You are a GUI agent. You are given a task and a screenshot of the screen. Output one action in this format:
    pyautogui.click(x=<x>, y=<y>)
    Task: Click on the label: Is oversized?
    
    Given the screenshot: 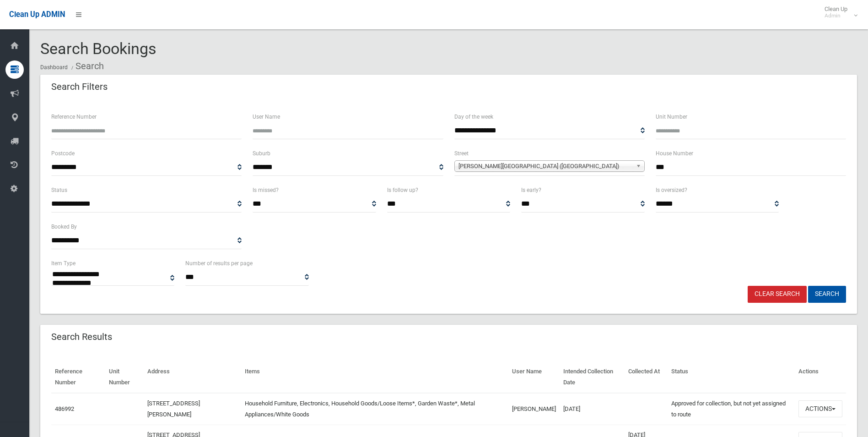 What is the action you would take?
    pyautogui.click(x=671, y=190)
    